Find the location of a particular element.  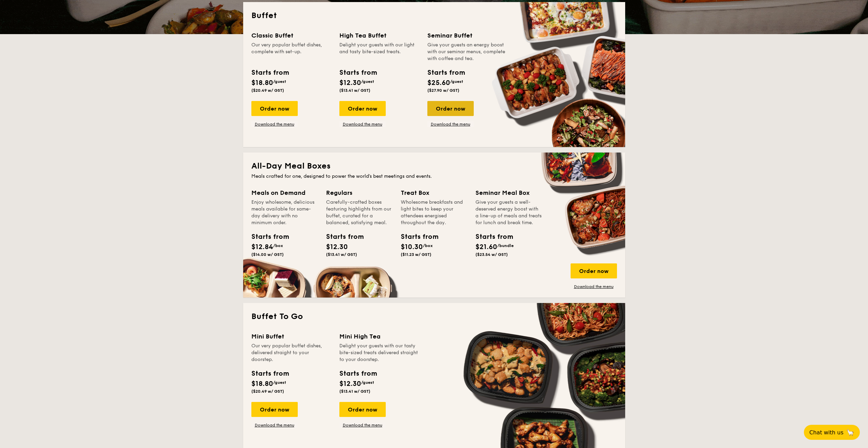

div: High Tea Buffet is located at coordinates (379, 36).